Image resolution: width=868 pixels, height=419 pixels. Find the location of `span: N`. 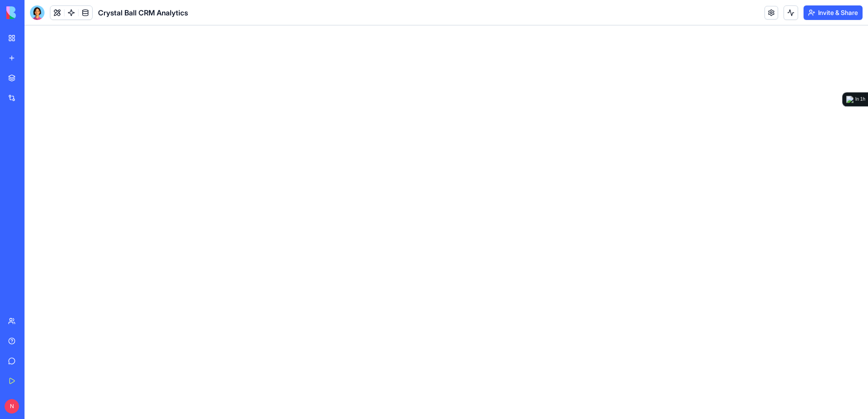

span: N is located at coordinates (12, 406).